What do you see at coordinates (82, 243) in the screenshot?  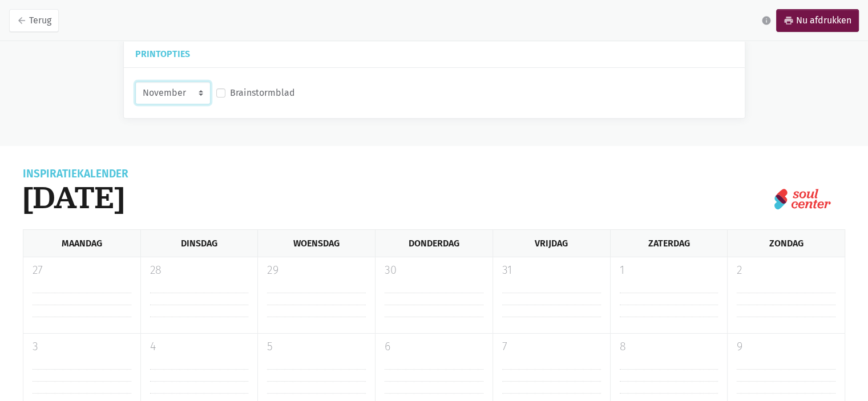 I see `div: Maandag` at bounding box center [82, 243].